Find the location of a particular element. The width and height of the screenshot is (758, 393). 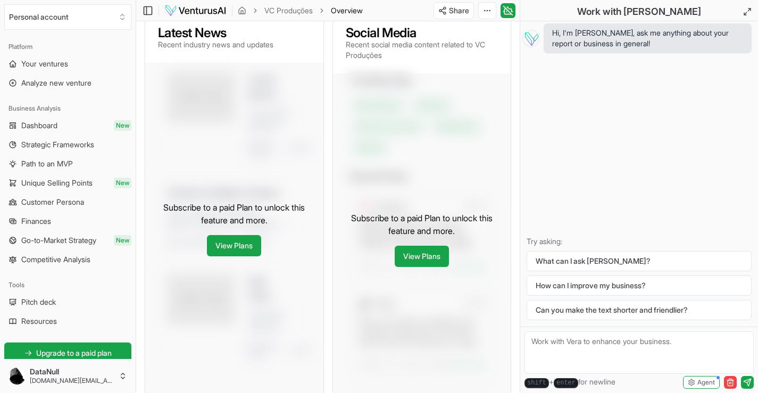

a: Resources is located at coordinates (68, 321).